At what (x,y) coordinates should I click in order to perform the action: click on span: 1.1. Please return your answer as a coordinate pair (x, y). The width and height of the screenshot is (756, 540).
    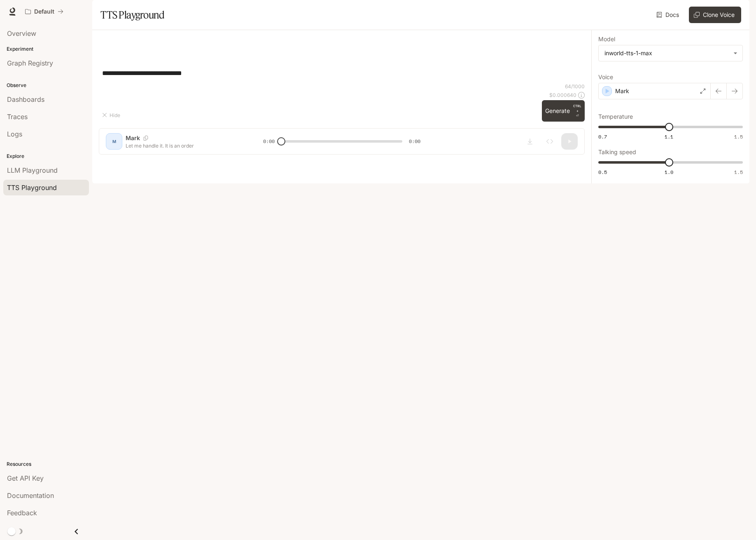
    Looking at the image, I should click on (669, 136).